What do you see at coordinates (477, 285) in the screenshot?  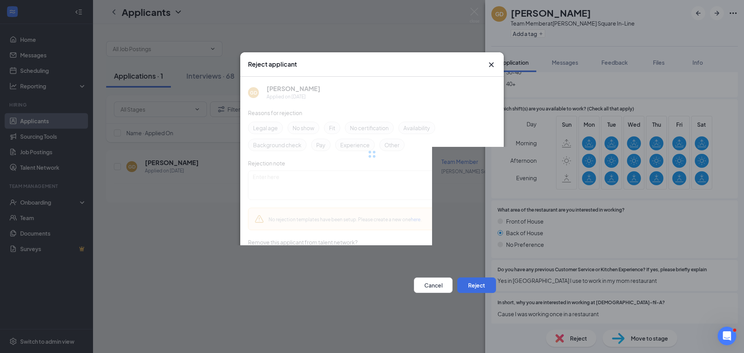 I see `button: Reject` at bounding box center [477, 285].